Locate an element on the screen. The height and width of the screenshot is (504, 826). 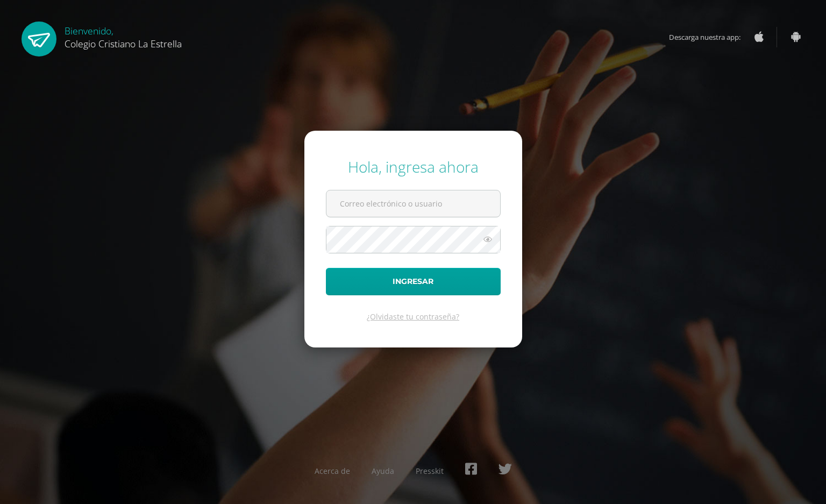
a: Ayuda is located at coordinates (383, 470).